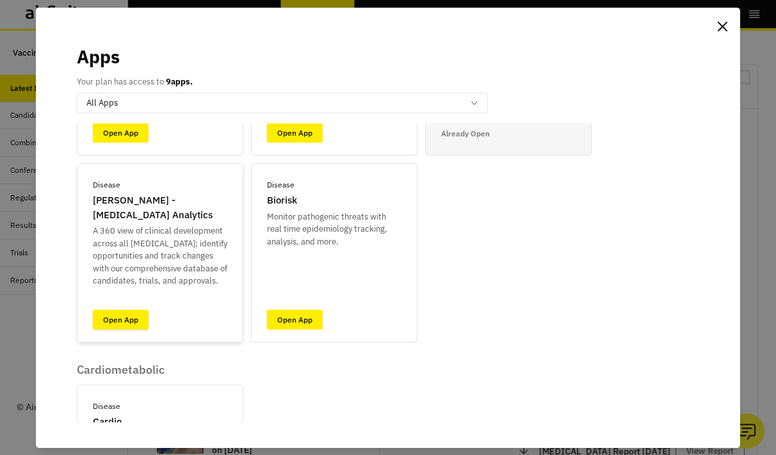 The image size is (776, 455). What do you see at coordinates (466, 134) in the screenshot?
I see `p: Already Open` at bounding box center [466, 134].